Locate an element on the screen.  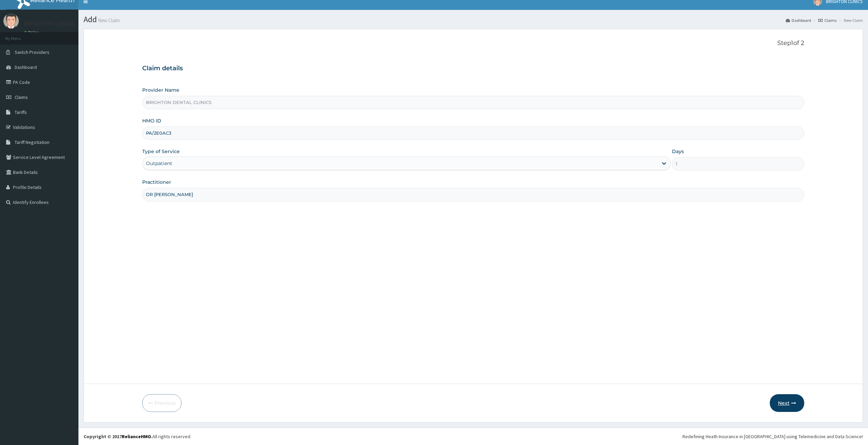
label: Provider Name is located at coordinates (161, 90).